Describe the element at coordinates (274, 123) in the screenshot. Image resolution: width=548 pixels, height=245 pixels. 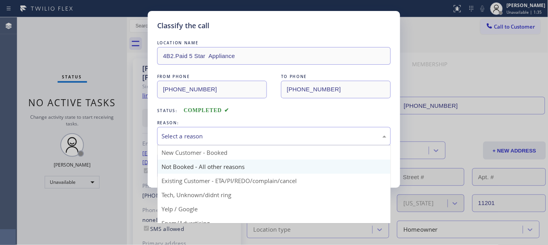
I see `div: REASON:` at that location.